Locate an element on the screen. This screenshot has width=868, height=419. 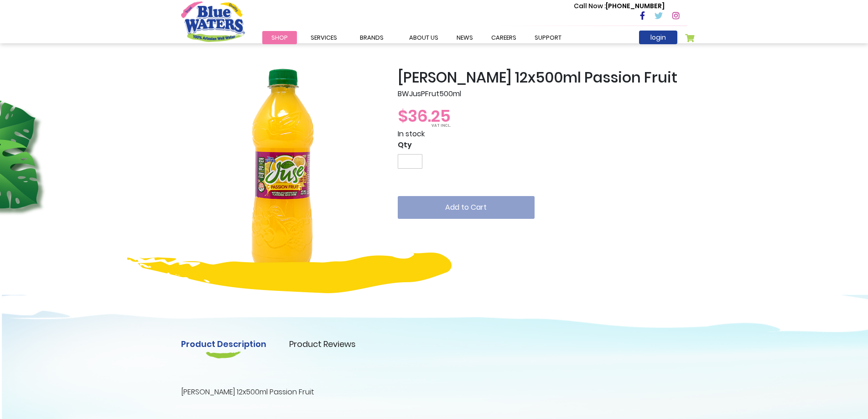
span: Services is located at coordinates (324, 37).